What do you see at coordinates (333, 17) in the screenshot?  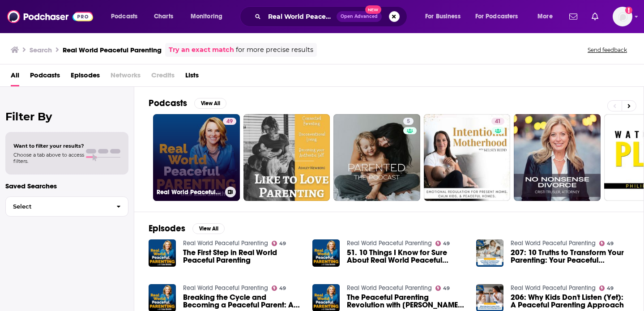 I see `div: Search podcasts, credits, & more...` at bounding box center [333, 17].